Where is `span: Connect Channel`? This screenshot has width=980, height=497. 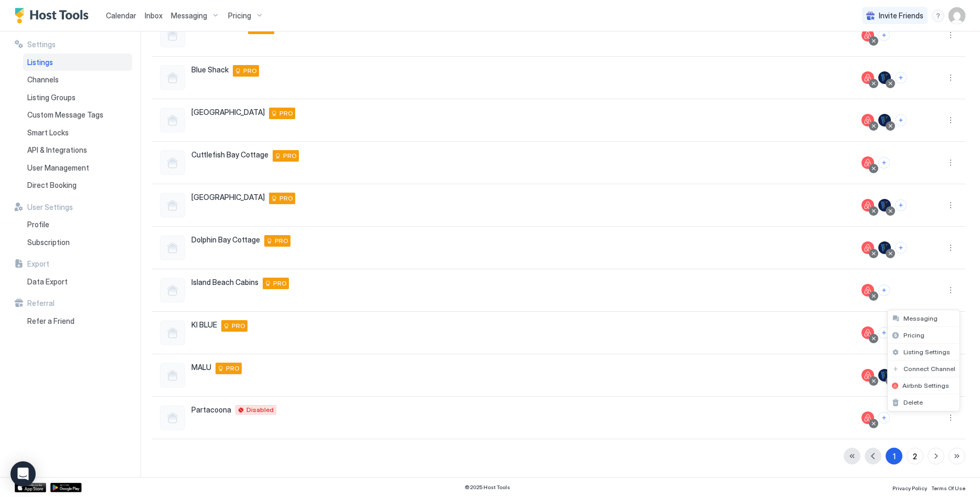
span: Connect Channel is located at coordinates (929, 368).